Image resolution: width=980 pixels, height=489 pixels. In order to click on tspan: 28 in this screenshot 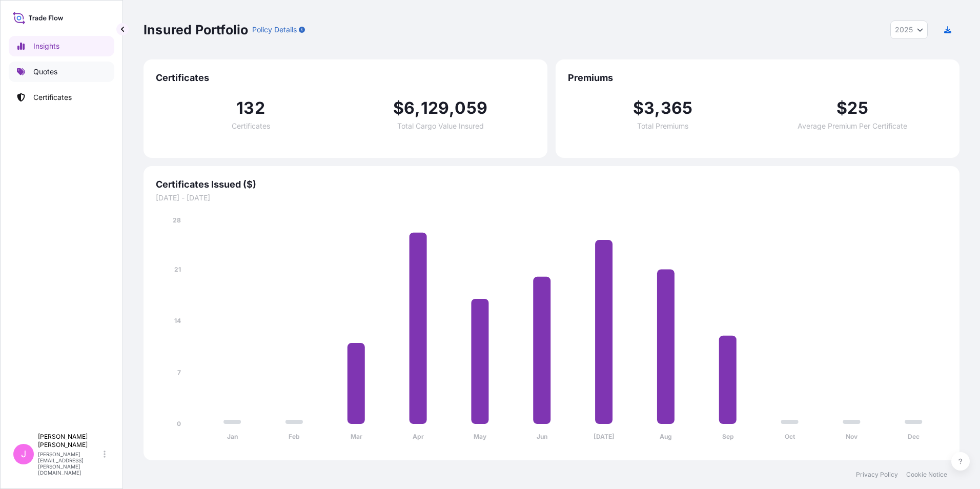, I will do `click(177, 220)`.